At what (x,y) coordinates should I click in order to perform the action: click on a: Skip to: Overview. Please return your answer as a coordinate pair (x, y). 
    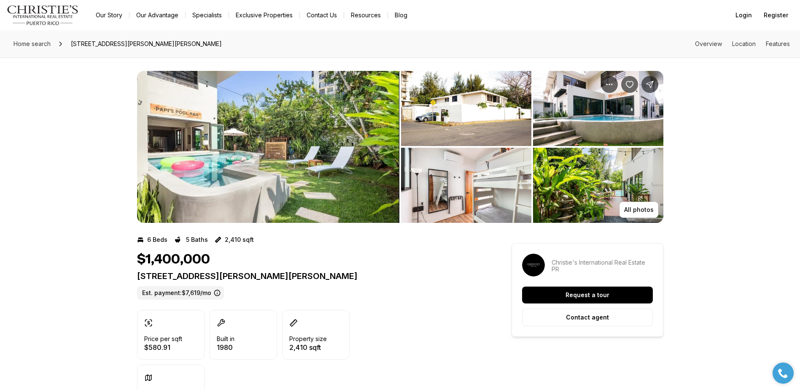
    Looking at the image, I should click on (708, 43).